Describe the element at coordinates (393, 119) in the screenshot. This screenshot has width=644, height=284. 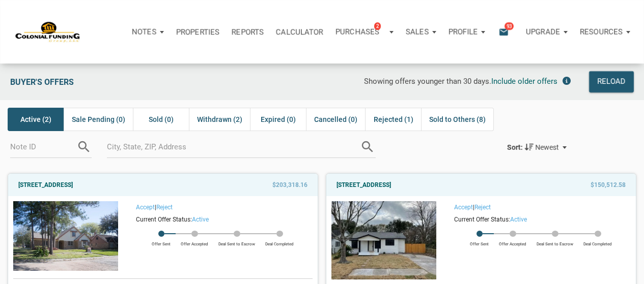
I see `div: Rejected (1)` at that location.